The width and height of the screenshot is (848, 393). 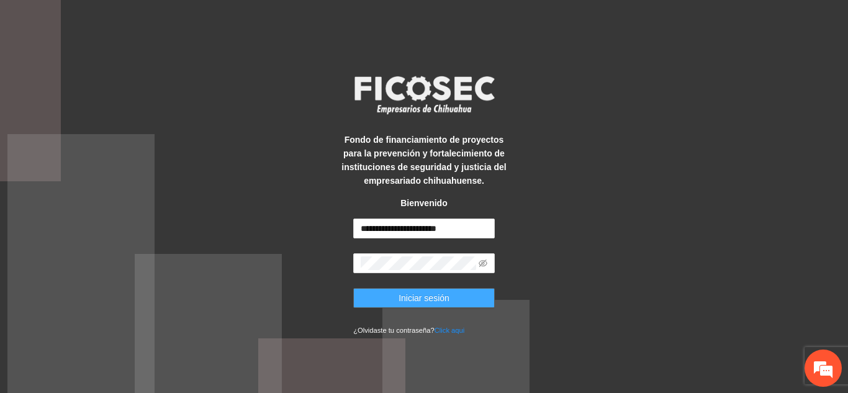 I want to click on a: Click aqui, so click(x=450, y=330).